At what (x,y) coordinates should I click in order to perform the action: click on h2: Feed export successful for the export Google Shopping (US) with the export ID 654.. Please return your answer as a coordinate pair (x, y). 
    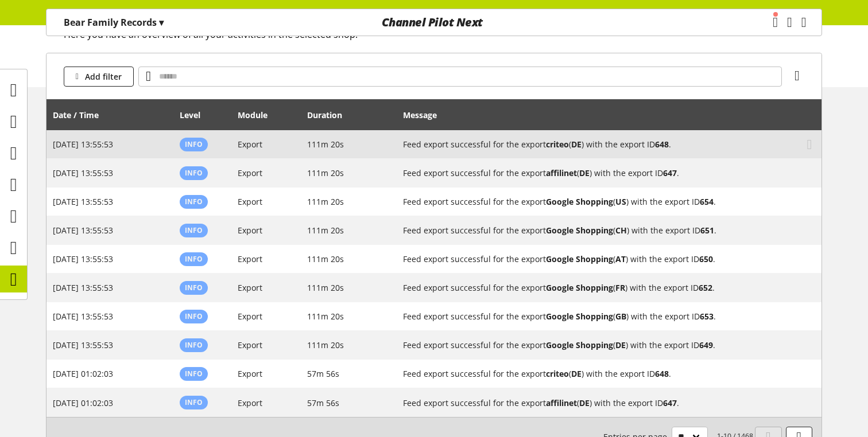
    Looking at the image, I should click on (598, 201).